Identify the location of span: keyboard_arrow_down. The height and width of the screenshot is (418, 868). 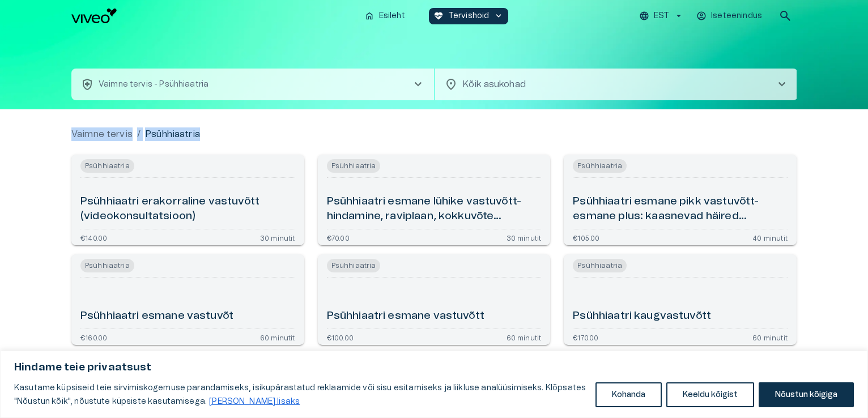
(498, 16).